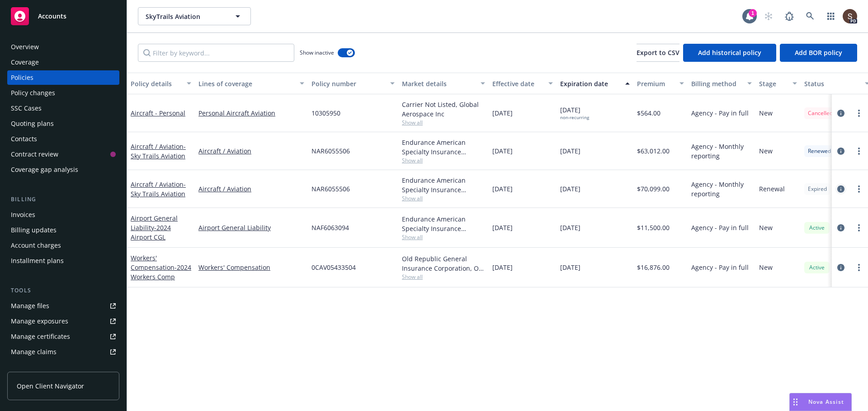  Describe the element at coordinates (63, 77) in the screenshot. I see `a: Policies` at that location.